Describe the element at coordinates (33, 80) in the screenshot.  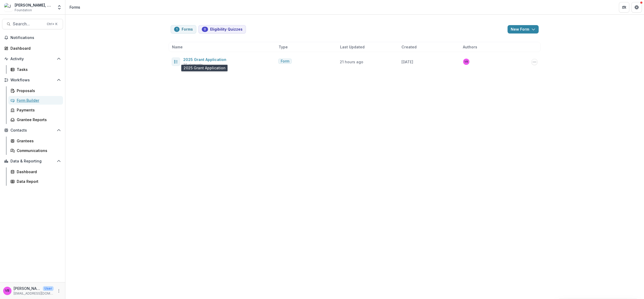
I see `span: Workflows` at that location.